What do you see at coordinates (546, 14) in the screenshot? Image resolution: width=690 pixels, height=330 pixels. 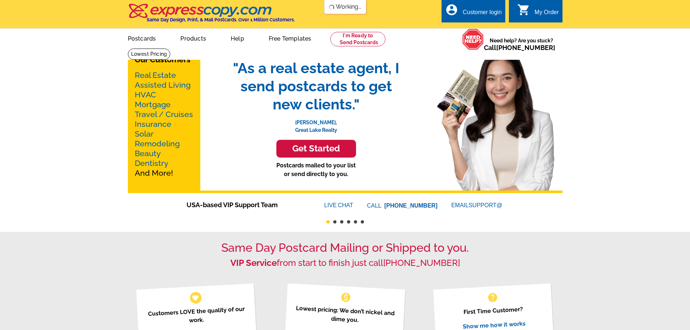 I see `div: My Order` at bounding box center [546, 14].